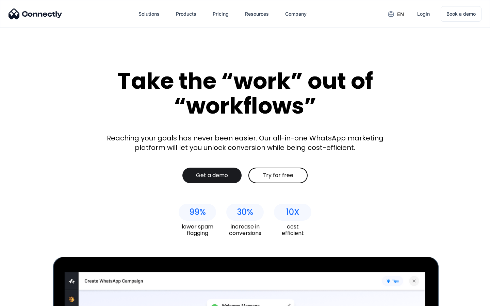  Describe the element at coordinates (296, 14) in the screenshot. I see `div: Company` at that location.